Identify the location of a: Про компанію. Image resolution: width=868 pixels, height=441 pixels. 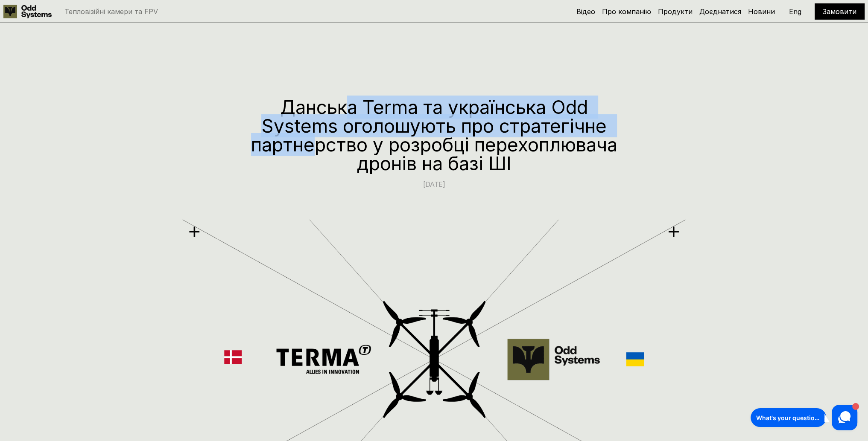
(626, 12).